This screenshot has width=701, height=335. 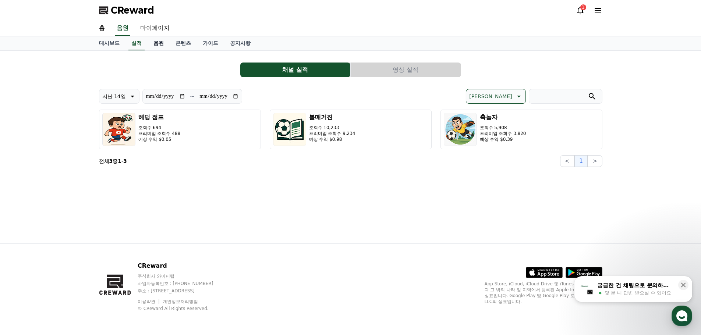 I want to click on p: 지난 14일, so click(x=114, y=96).